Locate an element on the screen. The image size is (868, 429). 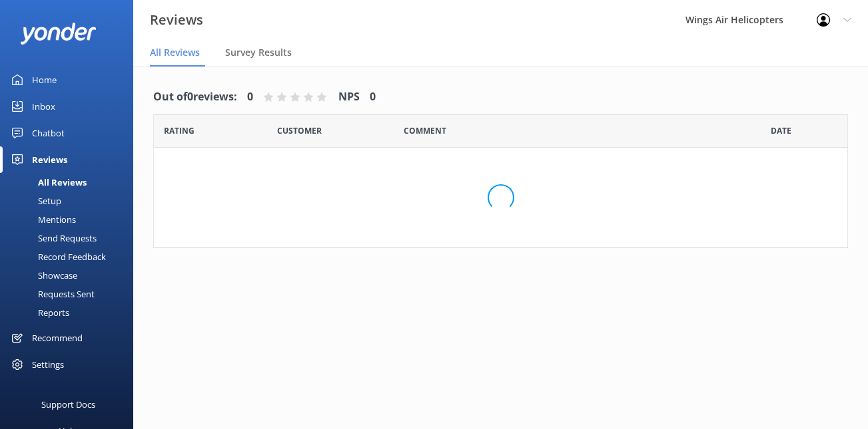
a: Mentions is located at coordinates (70, 219).